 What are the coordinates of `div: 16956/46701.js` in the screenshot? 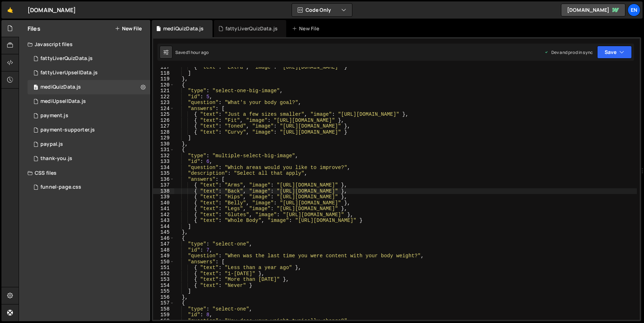 It's located at (89, 101).